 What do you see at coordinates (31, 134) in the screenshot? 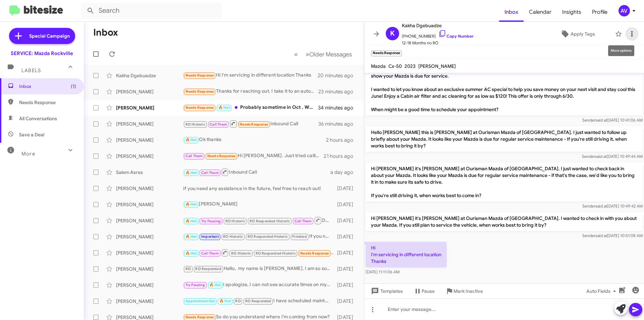
I see `span: Save a Deal` at bounding box center [31, 134].